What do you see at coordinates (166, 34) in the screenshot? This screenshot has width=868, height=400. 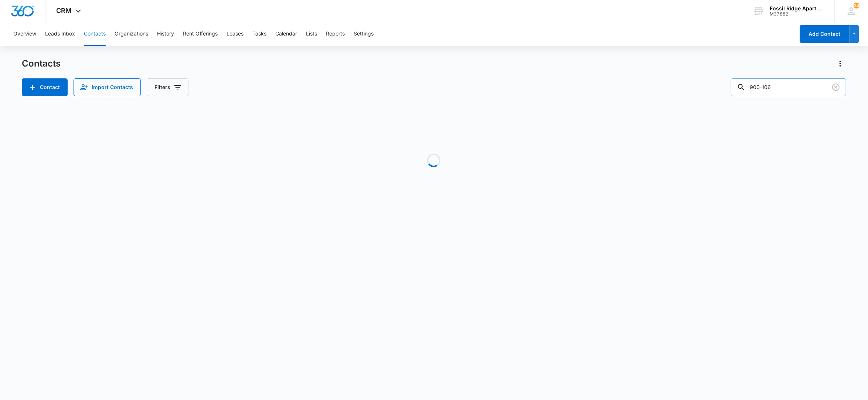 I see `button: History` at bounding box center [166, 34].